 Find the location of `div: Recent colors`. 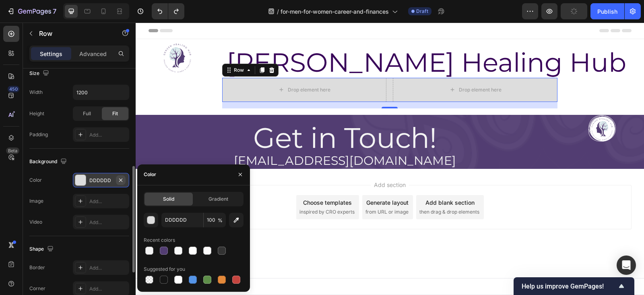

div: Recent colors is located at coordinates (159, 240).